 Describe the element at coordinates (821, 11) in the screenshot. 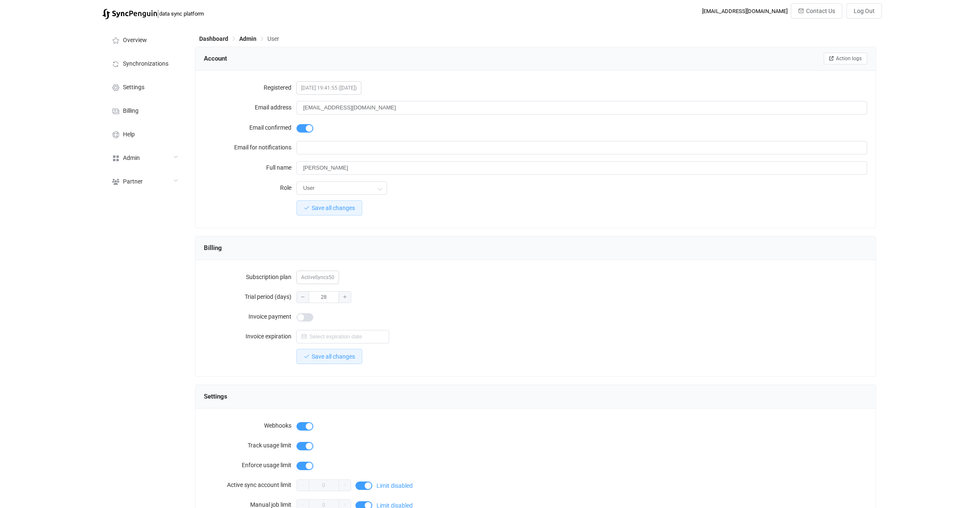

I see `span: Contact Us` at that location.